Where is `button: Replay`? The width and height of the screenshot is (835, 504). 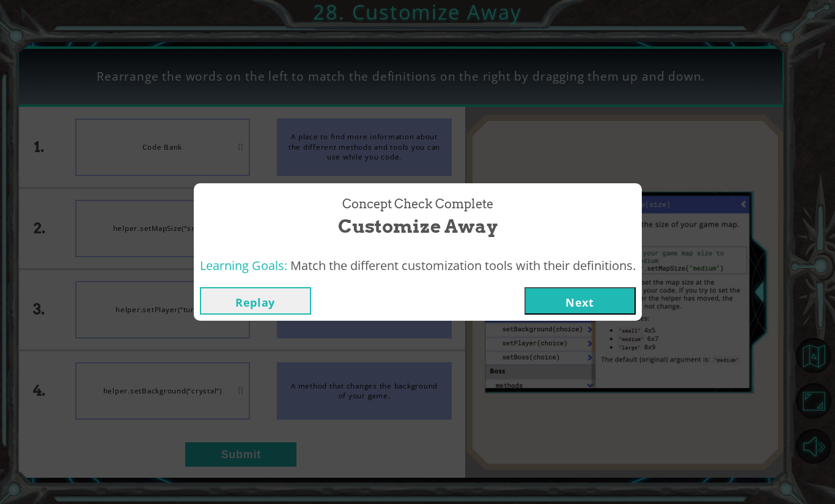
button: Replay is located at coordinates (256, 301).